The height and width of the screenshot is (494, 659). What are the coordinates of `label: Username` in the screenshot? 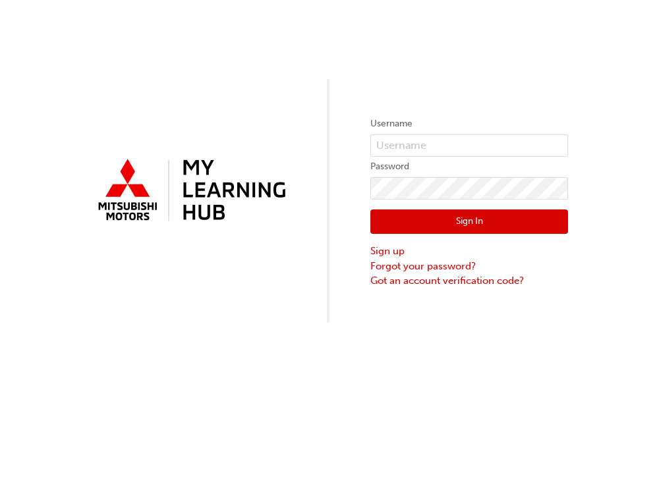 It's located at (469, 124).